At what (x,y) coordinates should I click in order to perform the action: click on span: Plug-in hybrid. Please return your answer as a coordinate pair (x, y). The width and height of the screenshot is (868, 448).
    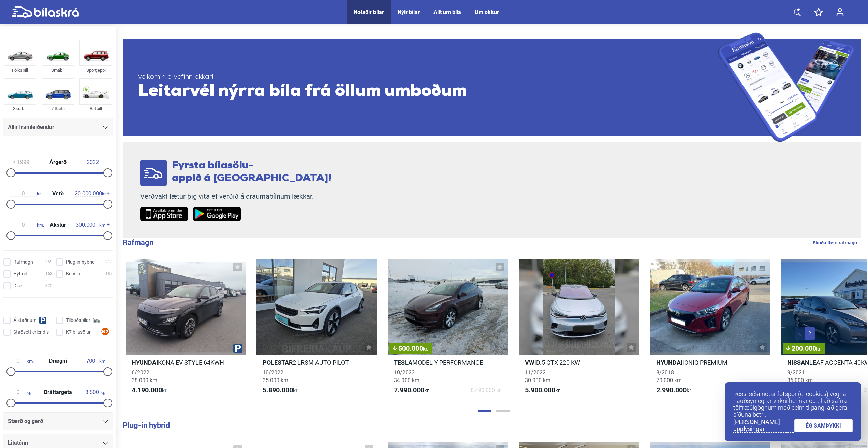
    Looking at the image, I should click on (80, 262).